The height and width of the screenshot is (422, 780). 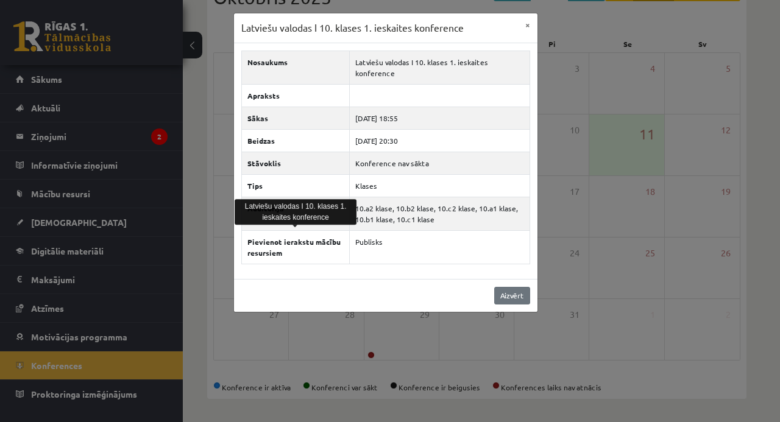 What do you see at coordinates (295, 185) in the screenshot?
I see `th: Tips` at bounding box center [295, 185].